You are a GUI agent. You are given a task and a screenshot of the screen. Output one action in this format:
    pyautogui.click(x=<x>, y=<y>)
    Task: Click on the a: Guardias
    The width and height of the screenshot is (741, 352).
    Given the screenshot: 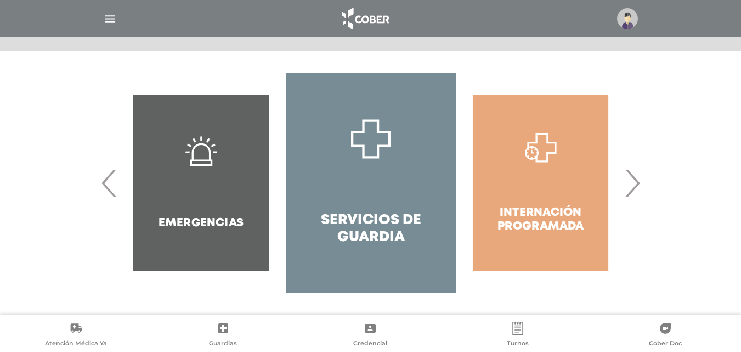 What is the action you would take?
    pyautogui.click(x=223, y=335)
    